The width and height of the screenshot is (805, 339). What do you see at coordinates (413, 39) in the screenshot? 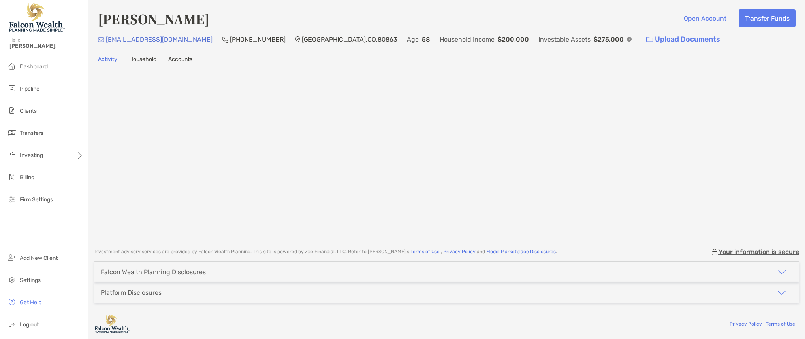
I see `p: Age` at bounding box center [413, 39].